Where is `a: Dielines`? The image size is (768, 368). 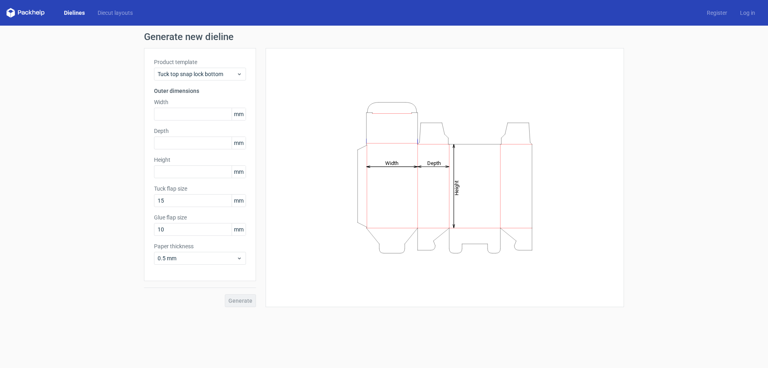 a: Dielines is located at coordinates (74, 13).